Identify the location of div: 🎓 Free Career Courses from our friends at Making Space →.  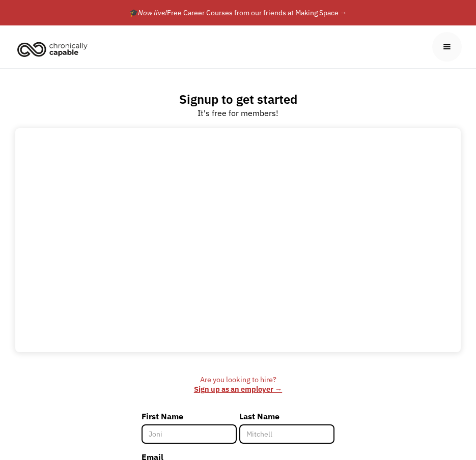
(238, 13).